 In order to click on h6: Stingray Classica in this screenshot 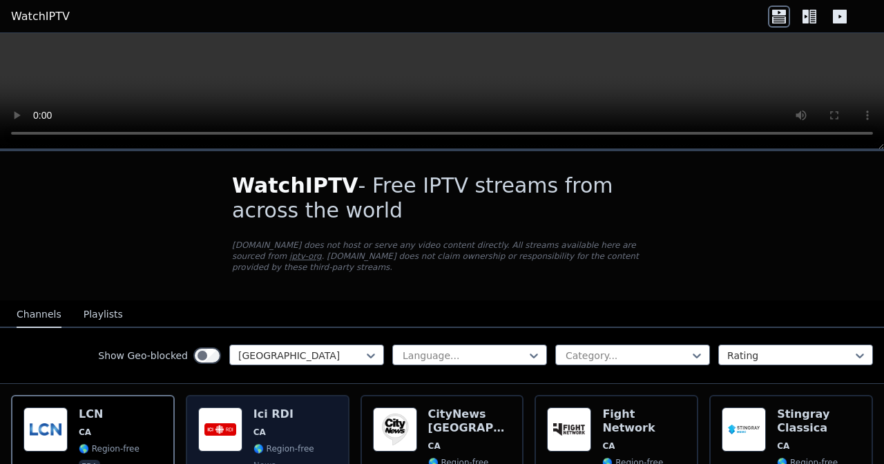, I will do `click(818, 421)`.